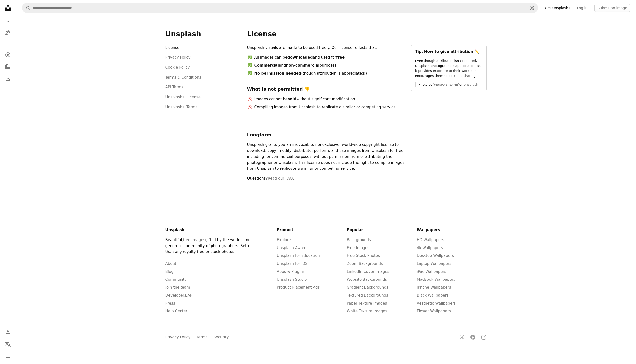 The image size is (636, 364). I want to click on a: Apps & Plugins, so click(291, 271).